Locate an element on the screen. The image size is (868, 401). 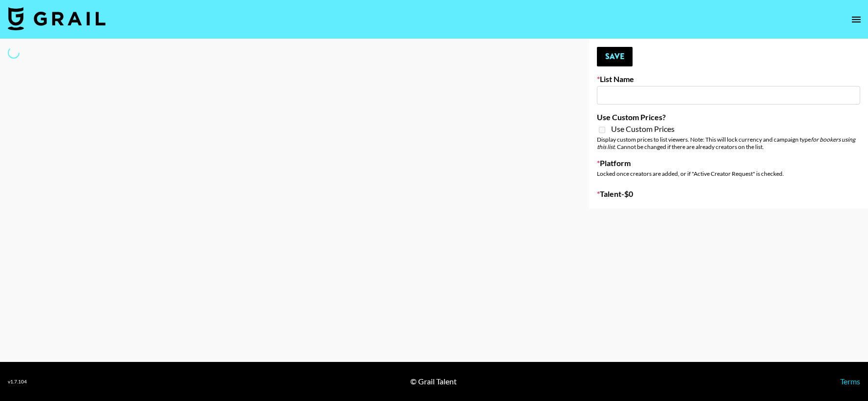
div: Locked once creators are added, or if "Active Creator Request" is checked. is located at coordinates (728, 173).